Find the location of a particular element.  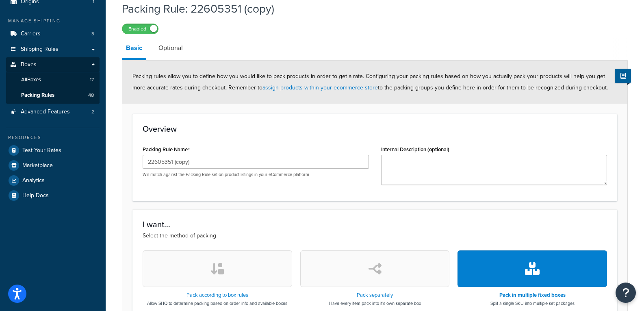

span: All Boxes is located at coordinates (31, 80).